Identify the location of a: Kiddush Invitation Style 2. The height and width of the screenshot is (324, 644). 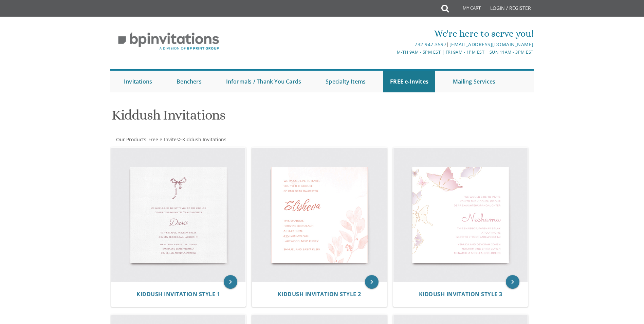
(319, 294).